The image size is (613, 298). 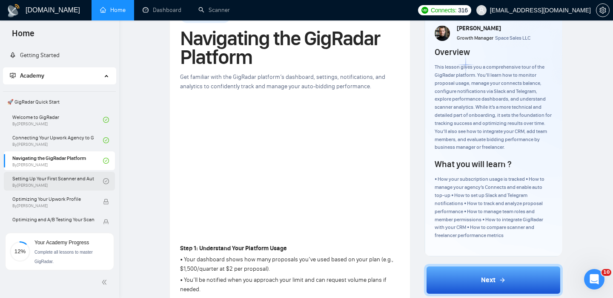 I want to click on span: user, so click(x=482, y=10).